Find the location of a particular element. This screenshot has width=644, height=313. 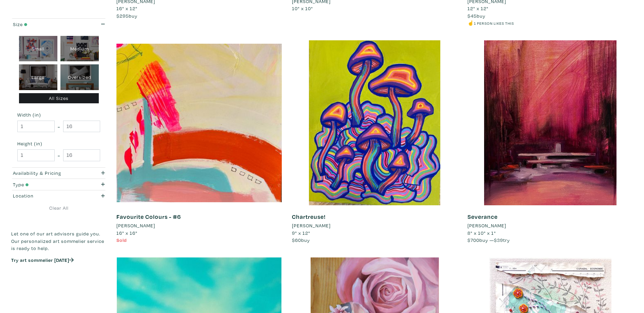

div: Medium is located at coordinates (79, 49).